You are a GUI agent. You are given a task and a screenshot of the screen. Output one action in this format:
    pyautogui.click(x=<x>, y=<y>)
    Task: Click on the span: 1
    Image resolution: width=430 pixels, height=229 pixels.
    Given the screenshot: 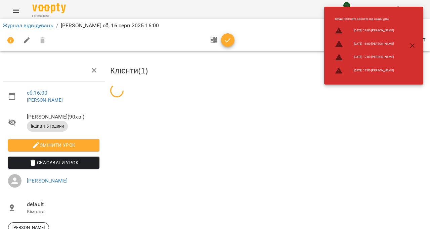 What is the action you would take?
    pyautogui.click(x=347, y=5)
    